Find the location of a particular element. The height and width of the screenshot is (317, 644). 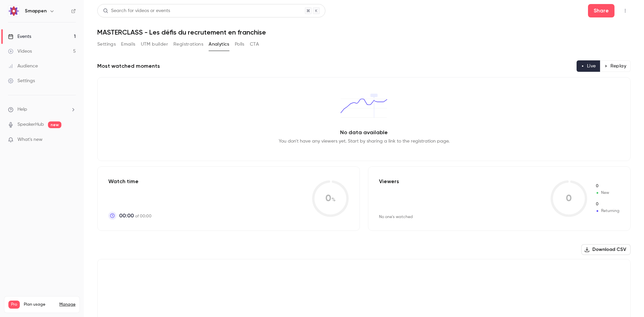

p: You don't have any viewers yet. Start by sharing a link to the registration page. is located at coordinates (364, 141).